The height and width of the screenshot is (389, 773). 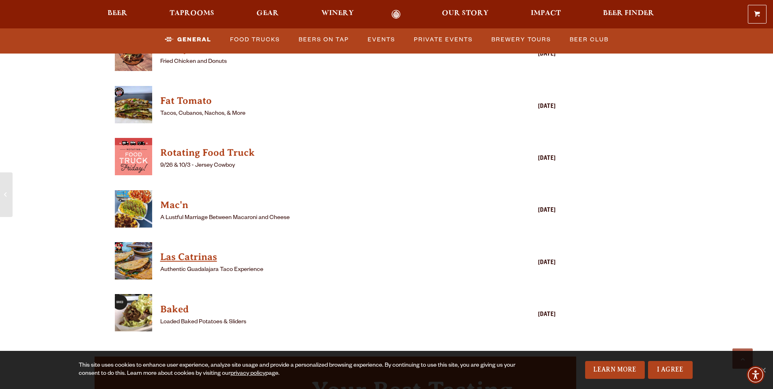 What do you see at coordinates (188, 40) in the screenshot?
I see `a: General` at bounding box center [188, 40].